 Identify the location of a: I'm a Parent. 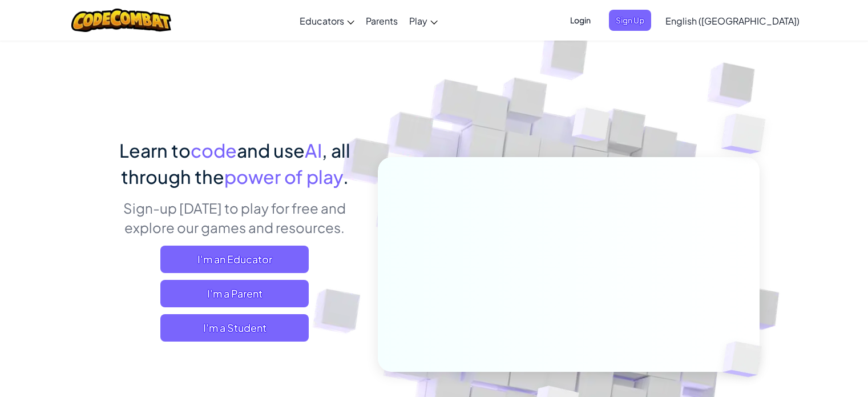
(235, 293).